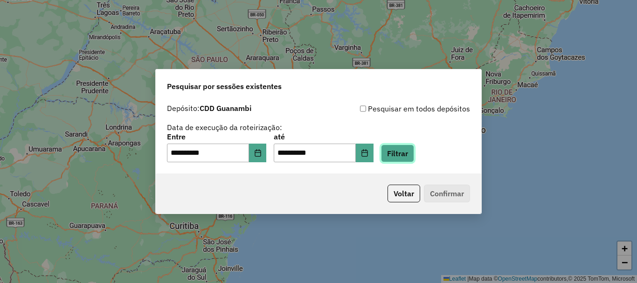 Image resolution: width=637 pixels, height=283 pixels. Describe the element at coordinates (397, 153) in the screenshot. I see `button: Filtrar` at that location.